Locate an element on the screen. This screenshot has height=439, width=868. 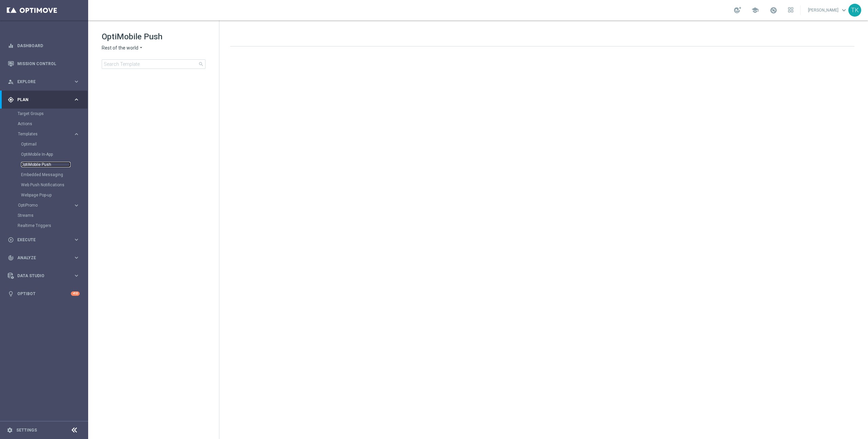
div: track_changes Analyze keyboard_arrow_right is located at coordinates (44, 258).